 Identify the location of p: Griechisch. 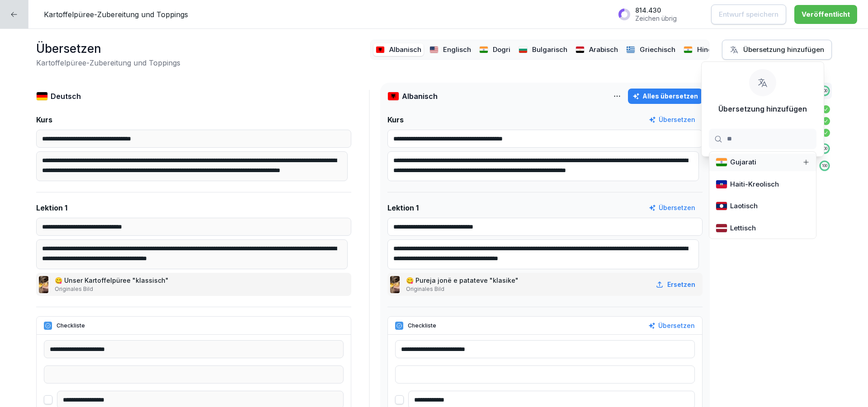
(657, 49).